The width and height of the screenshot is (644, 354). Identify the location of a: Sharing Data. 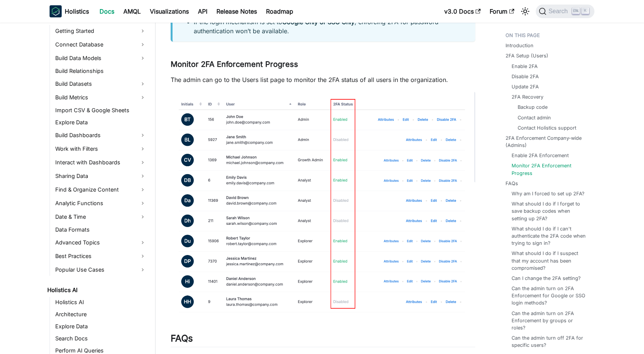
(101, 176).